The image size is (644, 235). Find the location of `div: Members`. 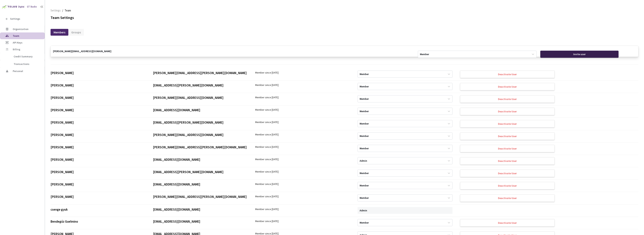

div: Members is located at coordinates (59, 32).